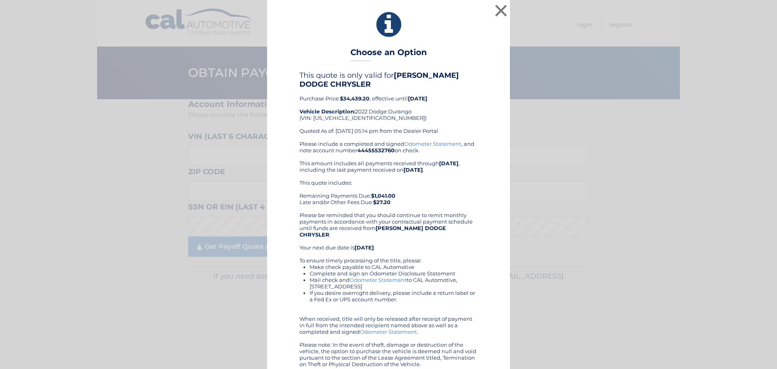  What do you see at coordinates (393, 273) in the screenshot?
I see `li: Complete and sign an Odometer Disclosure Statement` at bounding box center [393, 273].